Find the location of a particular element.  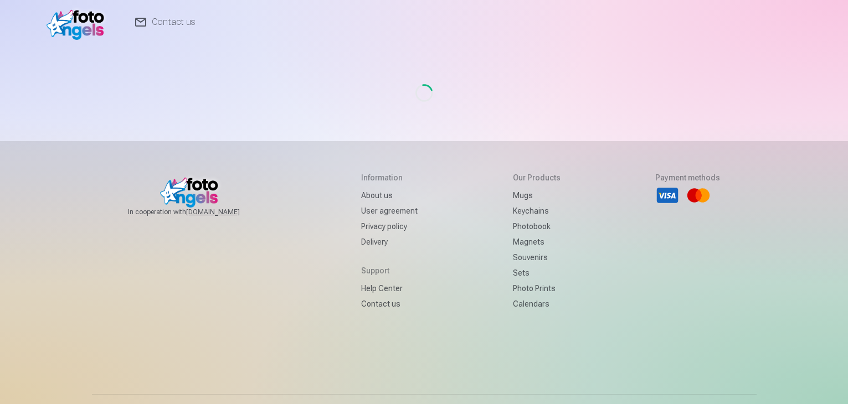

a: About us is located at coordinates (389, 195).